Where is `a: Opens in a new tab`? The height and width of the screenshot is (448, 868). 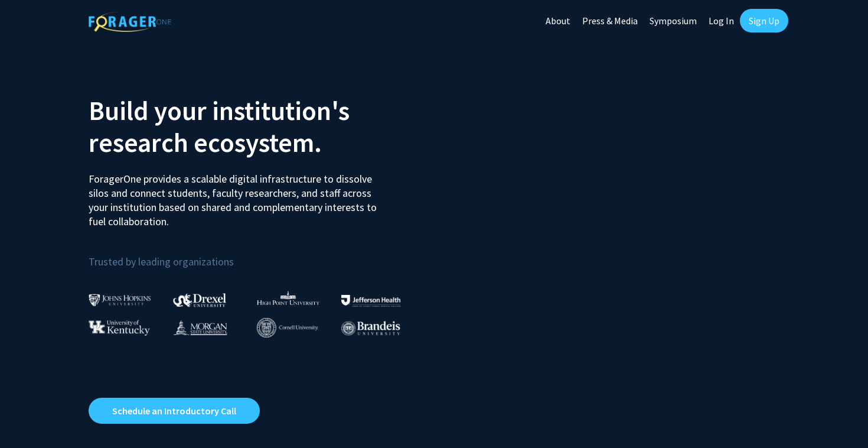
a: Opens in a new tab is located at coordinates (174, 411).